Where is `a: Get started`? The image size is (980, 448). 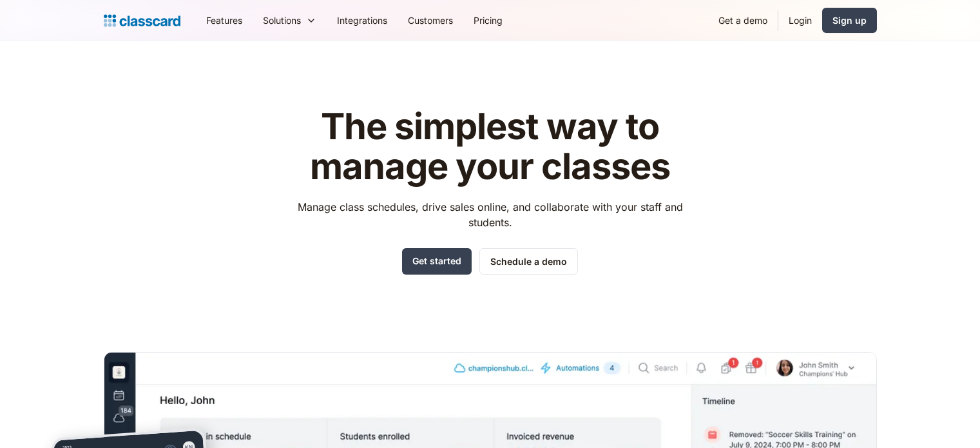 a: Get started is located at coordinates (437, 261).